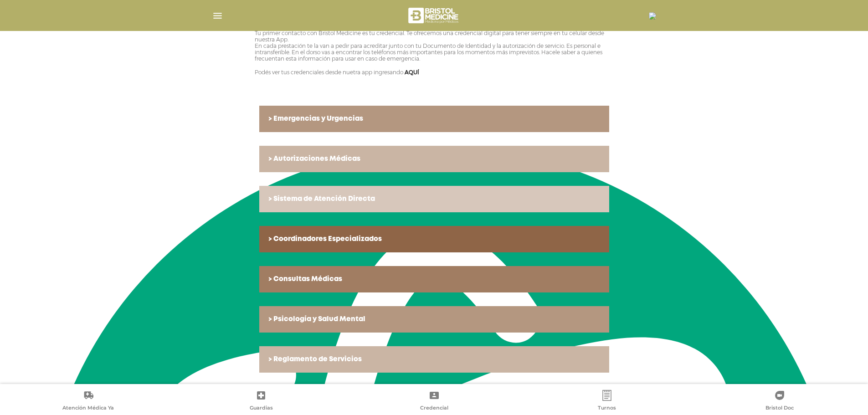 This screenshot has height=415, width=868. Describe the element at coordinates (329, 72) in the screenshot. I see `span: Podés ver tus credenciales desde nuetra app ingresando` at that location.